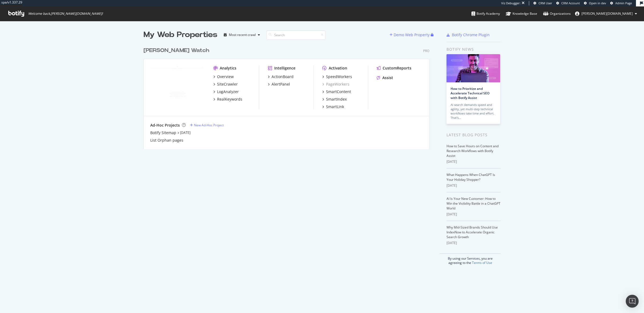  What do you see at coordinates (410, 35) in the screenshot?
I see `a: Demo Web Property` at bounding box center [410, 35].